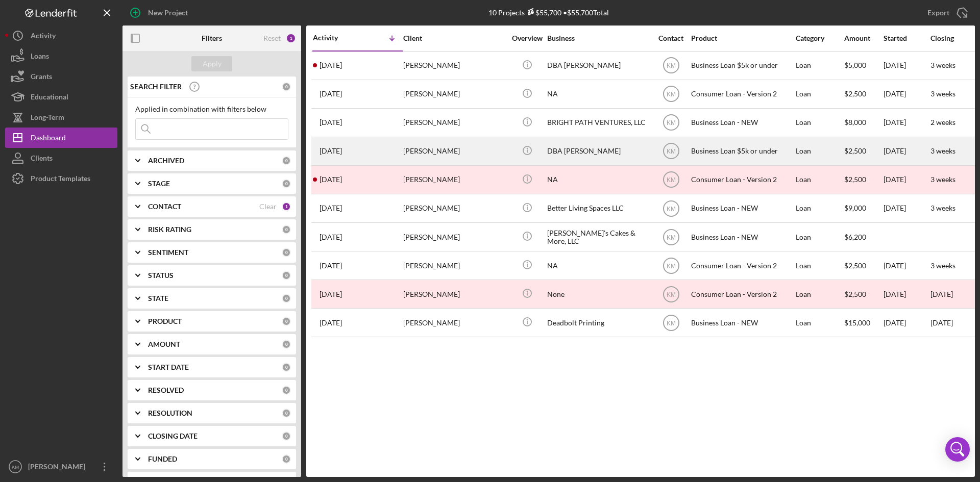 The height and width of the screenshot is (482, 980). Describe the element at coordinates (938, 12) in the screenshot. I see `div: Export` at that location.